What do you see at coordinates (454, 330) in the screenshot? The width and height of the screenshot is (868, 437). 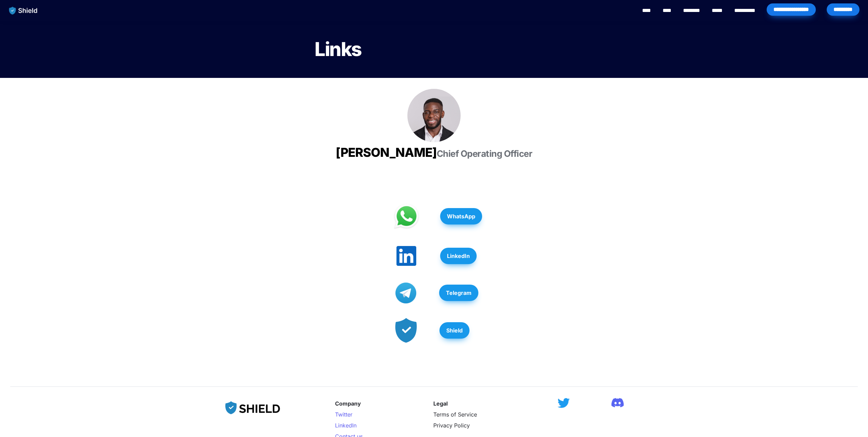 I see `a: Shield` at bounding box center [454, 330].